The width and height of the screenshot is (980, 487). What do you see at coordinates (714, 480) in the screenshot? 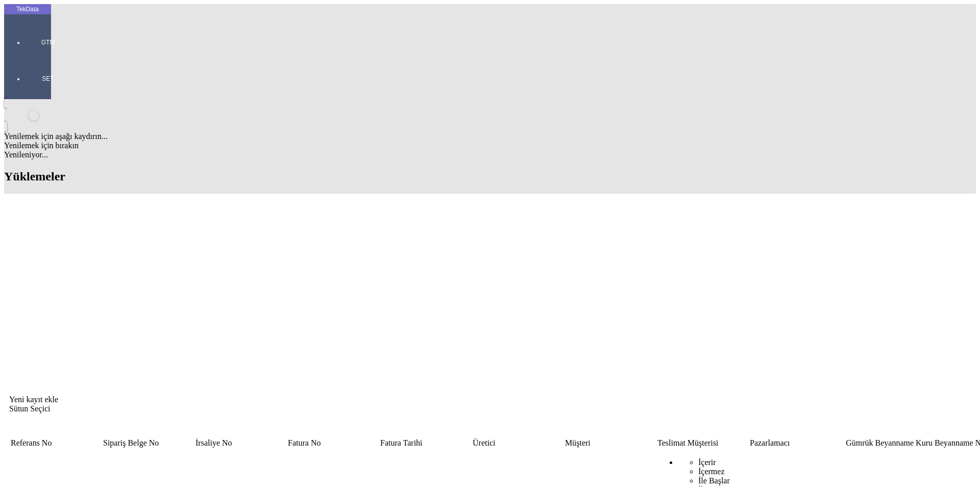
I see `span: İle Başlar` at bounding box center [714, 480].